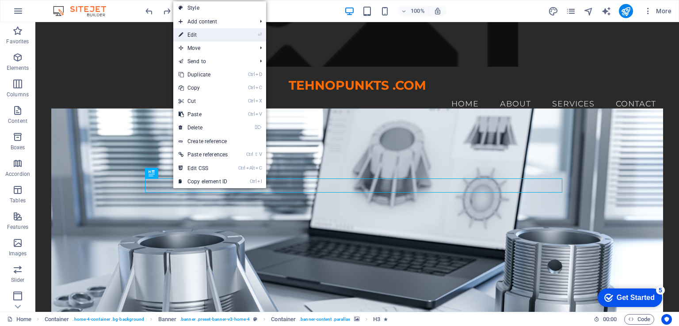 Image resolution: width=679 pixels, height=326 pixels. What do you see at coordinates (418, 11) in the screenshot?
I see `h6: 100%` at bounding box center [418, 11].